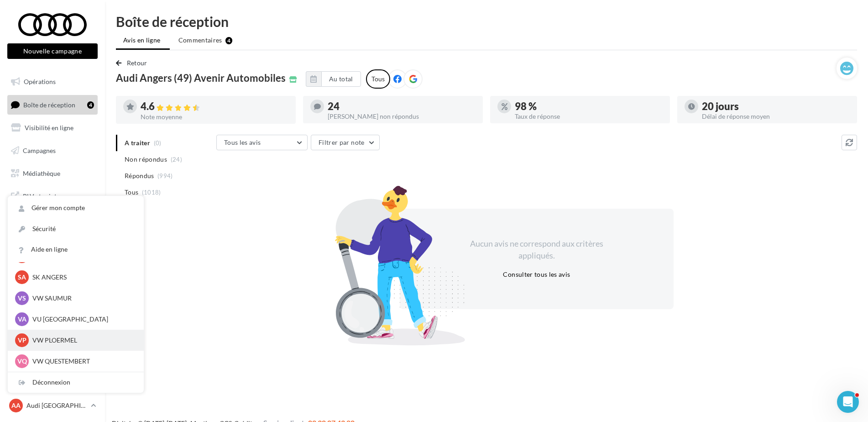  Describe the element at coordinates (22, 298) in the screenshot. I see `span: VS` at that location.